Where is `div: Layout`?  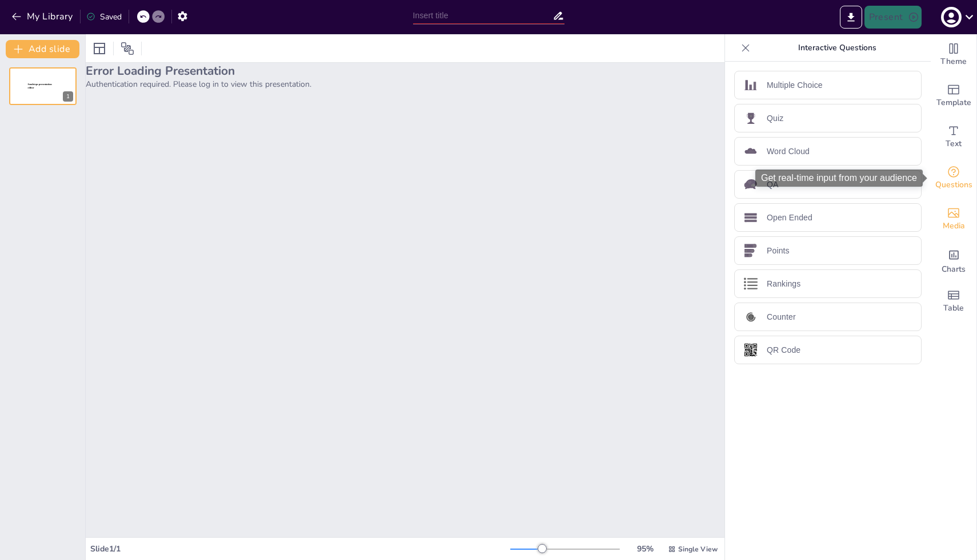 div: Layout is located at coordinates (100, 48).